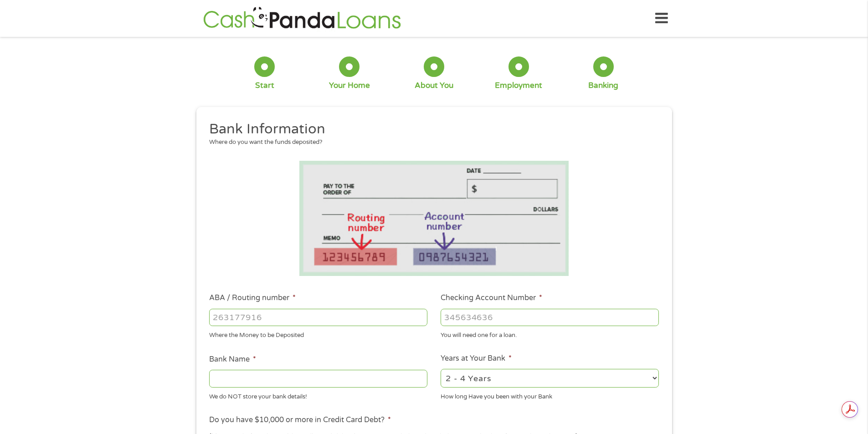  I want to click on img: Routing number location, so click(434, 218).